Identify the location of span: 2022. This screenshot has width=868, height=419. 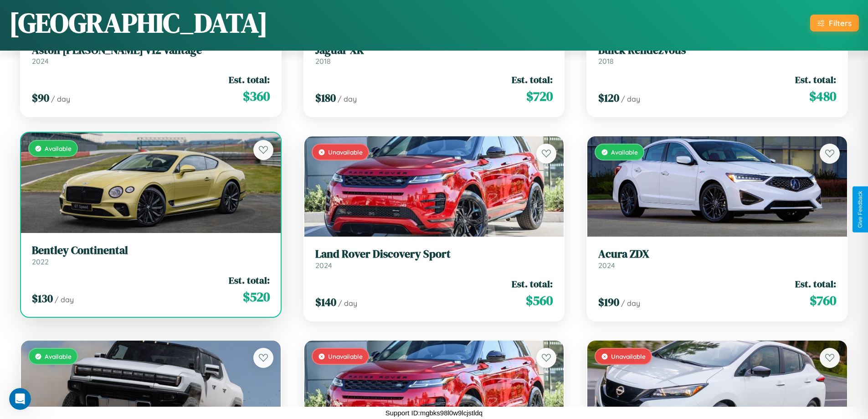
(41, 261).